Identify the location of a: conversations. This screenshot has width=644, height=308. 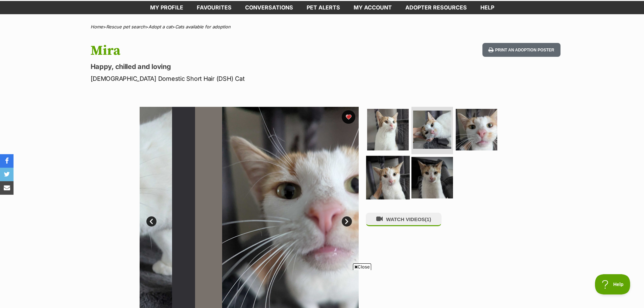
(269, 8).